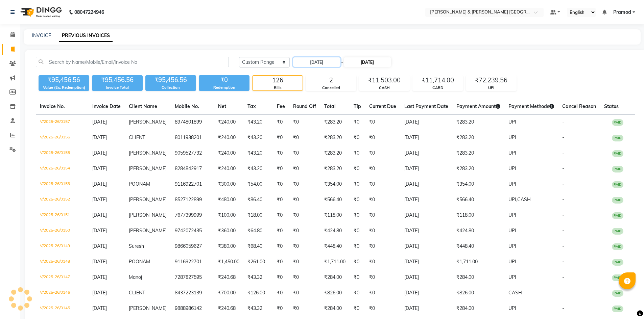 The width and height of the screenshot is (644, 319). What do you see at coordinates (478, 247) in the screenshot?
I see `td: ₹448.40` at bounding box center [478, 247].